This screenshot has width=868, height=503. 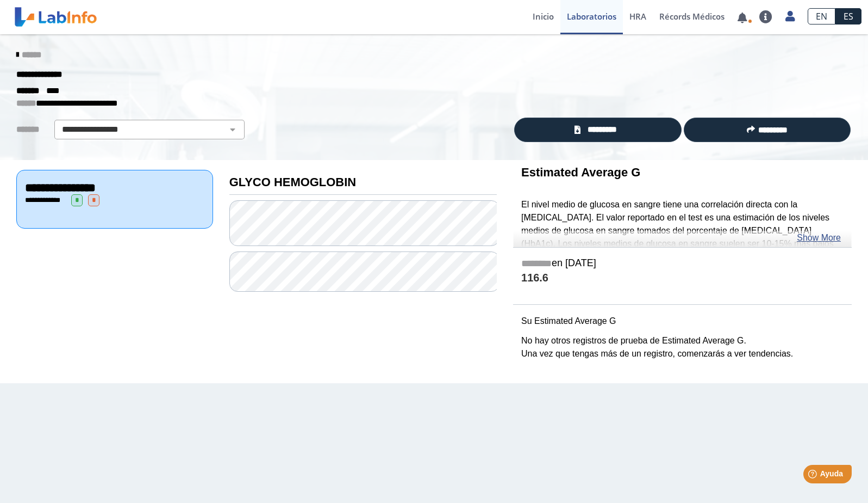 I want to click on span: HRA, so click(x=638, y=16).